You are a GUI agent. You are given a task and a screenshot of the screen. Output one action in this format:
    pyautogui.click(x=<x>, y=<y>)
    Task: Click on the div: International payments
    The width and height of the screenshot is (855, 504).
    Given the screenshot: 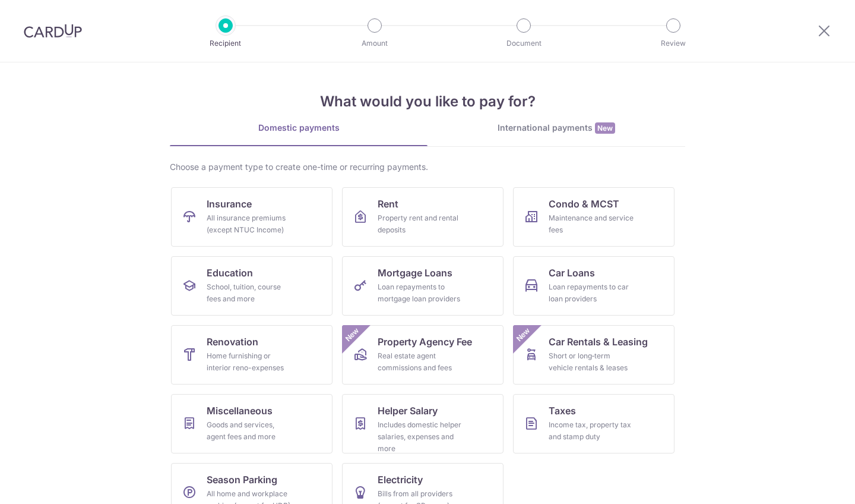 What is the action you would take?
    pyautogui.click(x=557, y=128)
    